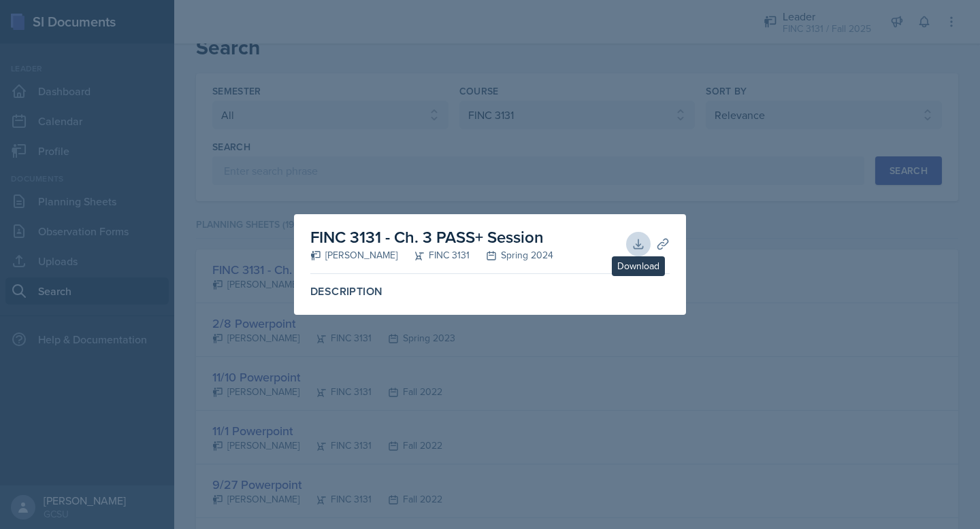 The height and width of the screenshot is (529, 980). What do you see at coordinates (638, 244) in the screenshot?
I see `button: Download` at bounding box center [638, 244].